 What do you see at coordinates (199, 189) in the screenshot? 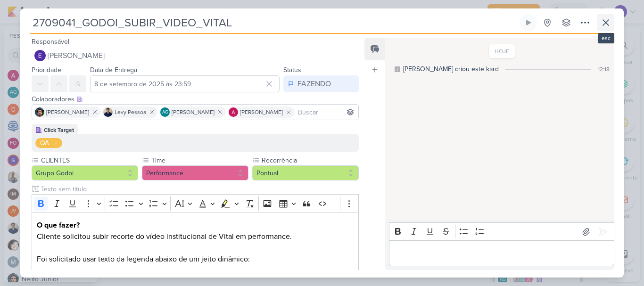
I see `input: Texto sem título` at bounding box center [199, 189].